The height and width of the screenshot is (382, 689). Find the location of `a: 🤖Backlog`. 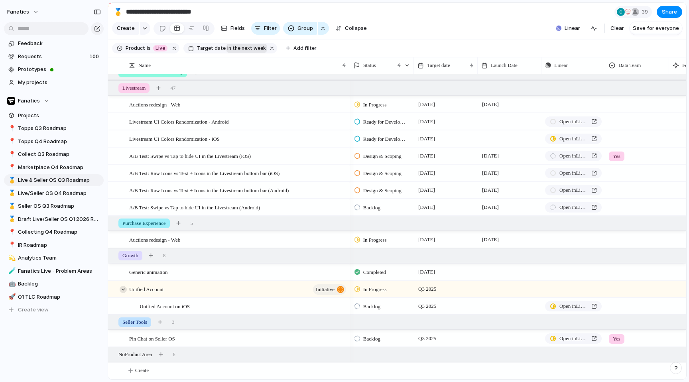

a: 🤖Backlog is located at coordinates (54, 284).